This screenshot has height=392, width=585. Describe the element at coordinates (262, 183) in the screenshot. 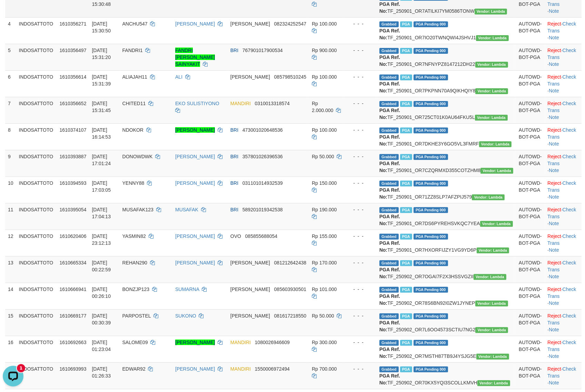

I see `span: Copy 031101014932539 to clipboard` at that location.